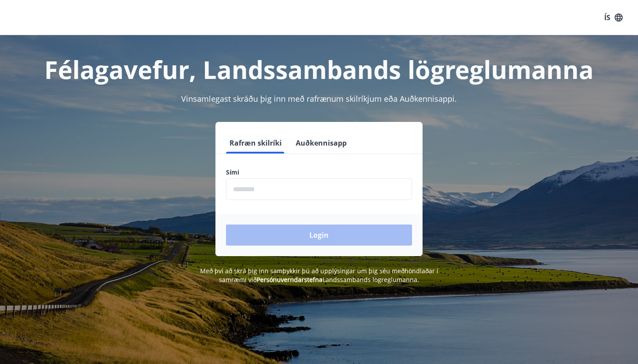 Image resolution: width=638 pixels, height=364 pixels. Describe the element at coordinates (319, 173) in the screenshot. I see `label: Sími` at that location.